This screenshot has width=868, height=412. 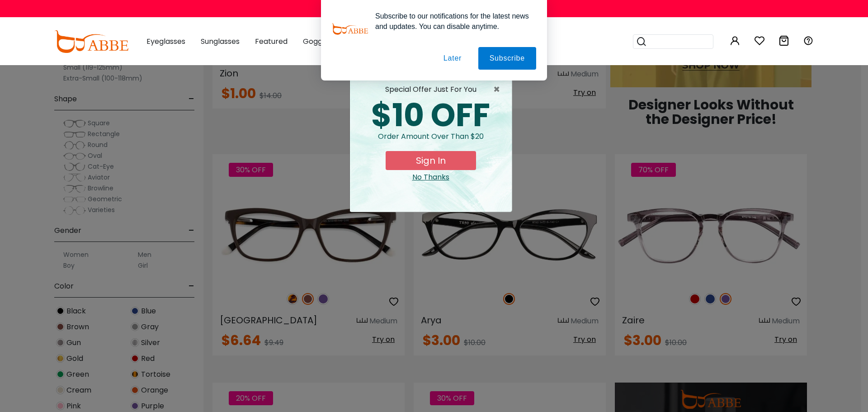 I want to click on button: Close, so click(x=499, y=89).